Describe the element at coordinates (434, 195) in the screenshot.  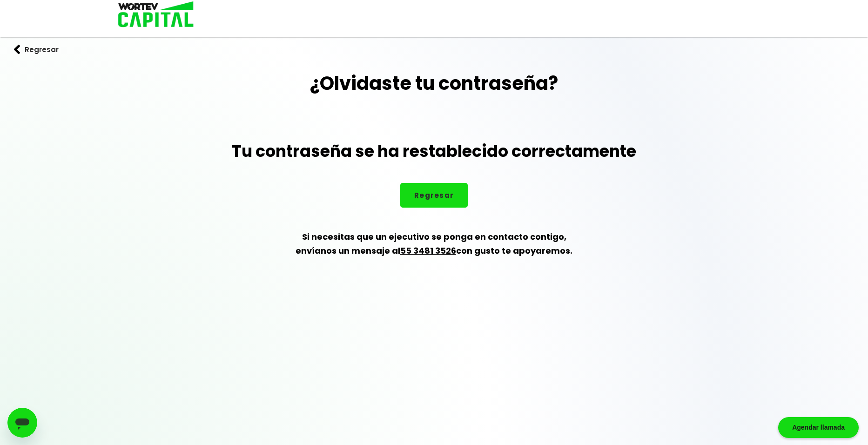
I see `a: Regresar` at that location.